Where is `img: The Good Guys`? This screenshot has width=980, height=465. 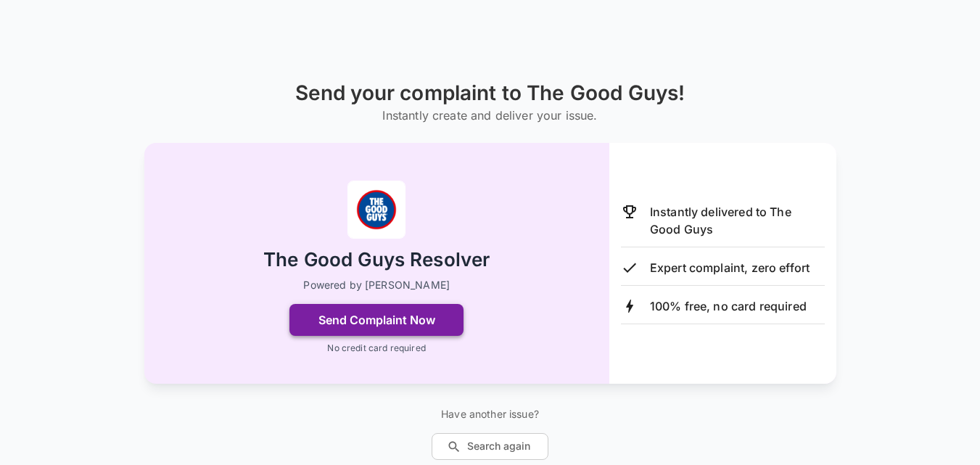 img: The Good Guys is located at coordinates (377, 210).